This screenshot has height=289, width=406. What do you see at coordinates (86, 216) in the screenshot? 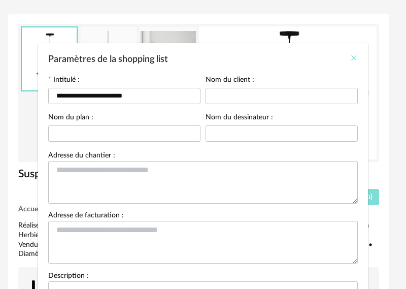
I see `label: Adresse de facturation :` at bounding box center [86, 216].